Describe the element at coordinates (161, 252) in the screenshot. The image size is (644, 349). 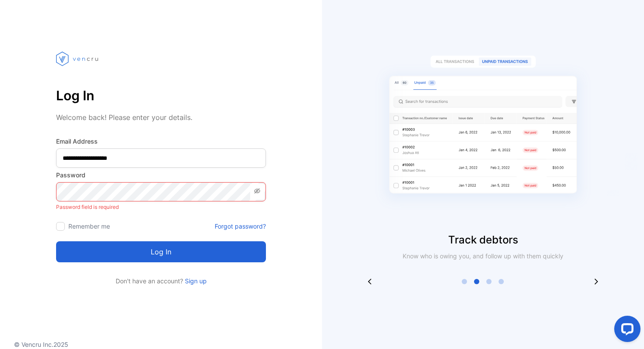
I see `button: Log in` at that location.